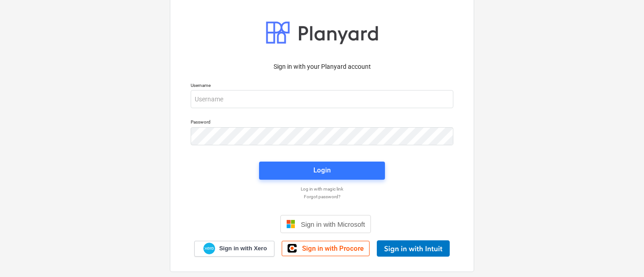  I want to click on span: Sign in with Procore, so click(333, 249).